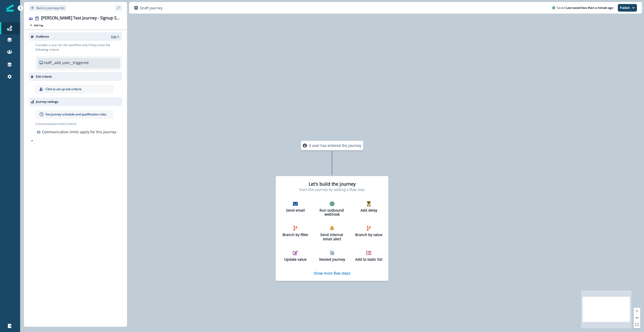  I want to click on p: Communication limits apply for this Journey, so click(79, 132).